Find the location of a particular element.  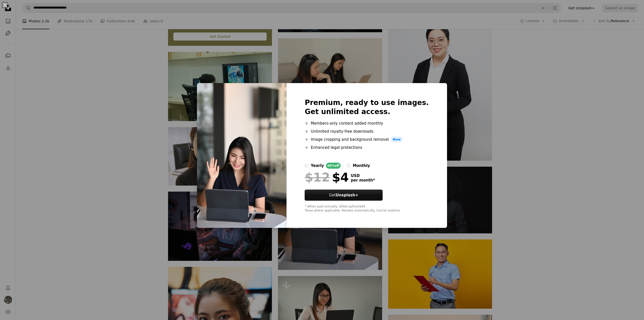

div: * When paid annually, billed upfront $48 Taxes where applicable. Renews automatically. Cancel any... is located at coordinates (367, 209).